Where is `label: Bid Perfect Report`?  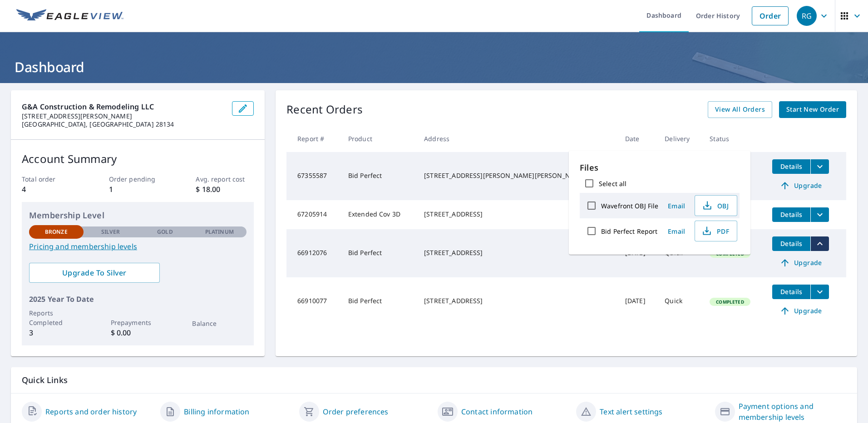 label: Bid Perfect Report is located at coordinates (629, 231).